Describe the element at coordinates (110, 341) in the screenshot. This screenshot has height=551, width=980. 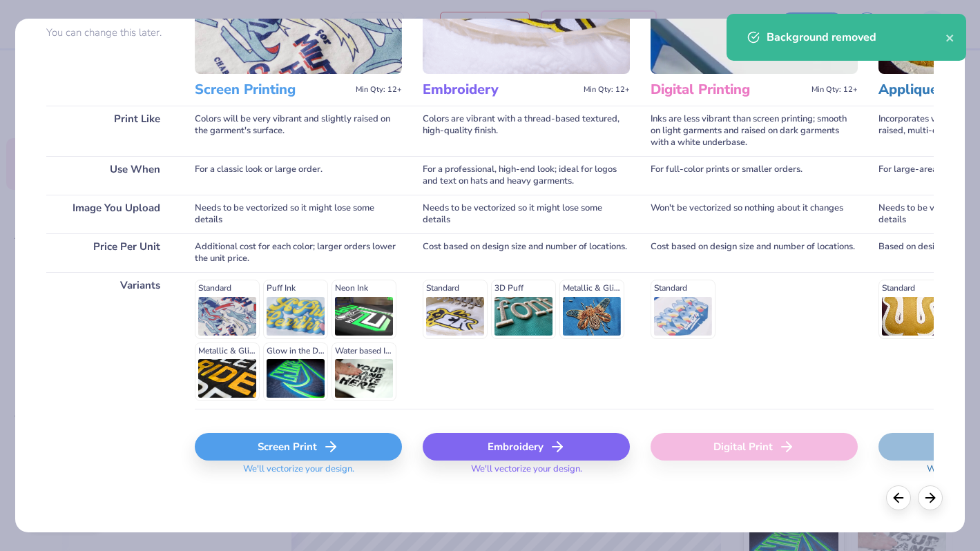
I see `div: Variants` at that location.